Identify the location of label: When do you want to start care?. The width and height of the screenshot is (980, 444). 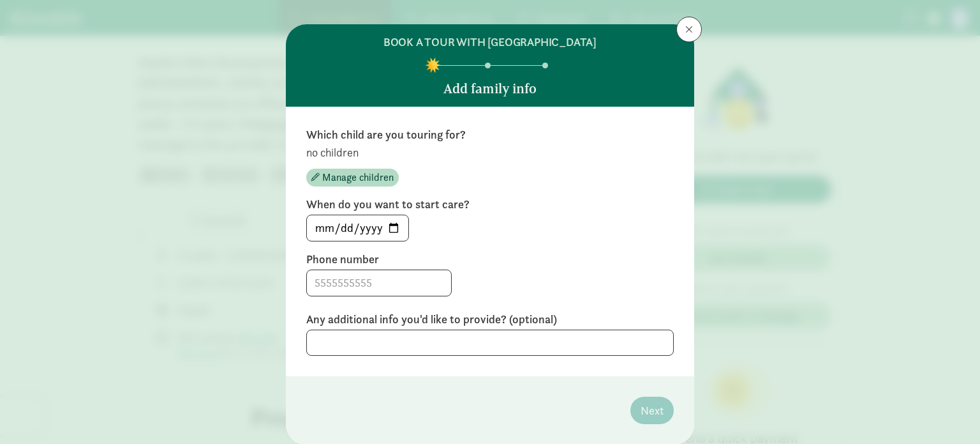
(490, 204).